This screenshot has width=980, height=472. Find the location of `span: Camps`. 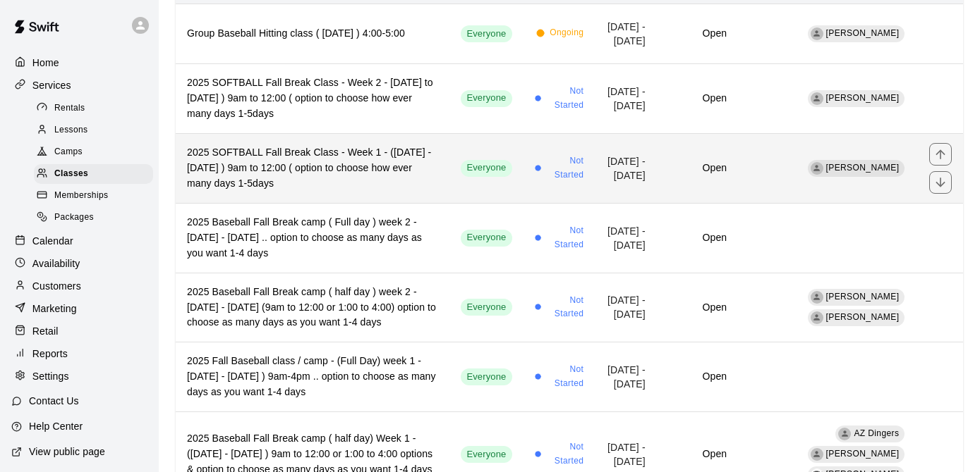

span: Camps is located at coordinates (69, 152).